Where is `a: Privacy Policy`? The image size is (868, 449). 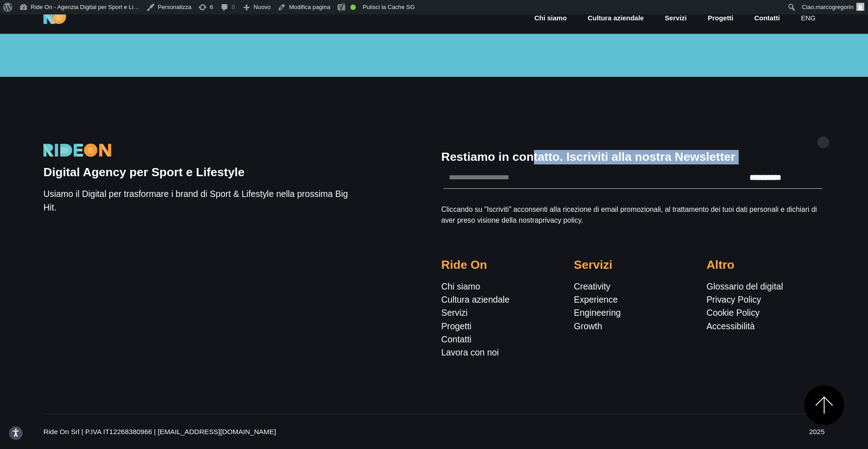 a: Privacy Policy is located at coordinates (734, 300).